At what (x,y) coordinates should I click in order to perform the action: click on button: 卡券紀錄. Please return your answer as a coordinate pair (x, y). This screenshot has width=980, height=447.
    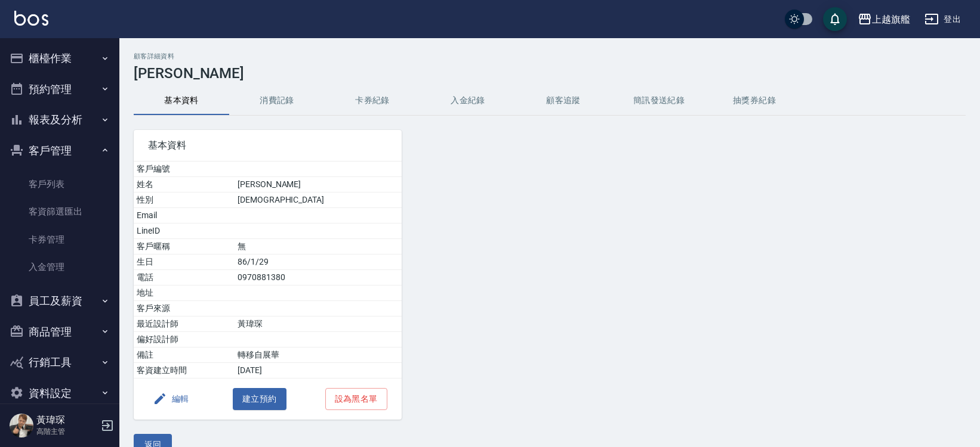
    Looking at the image, I should click on (373, 101).